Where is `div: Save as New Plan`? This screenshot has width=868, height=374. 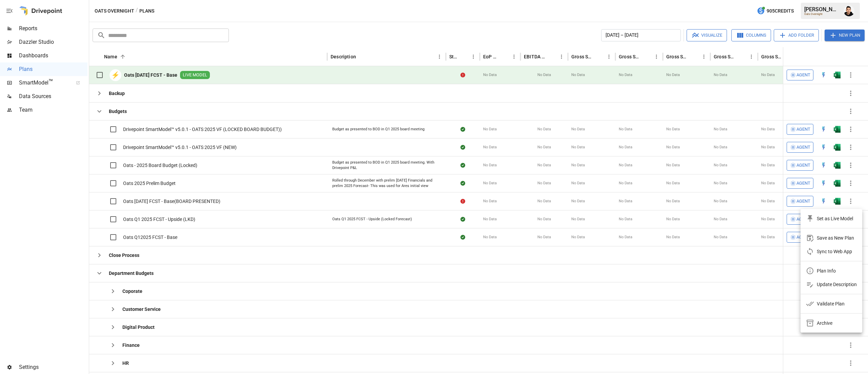 div: Save as New Plan is located at coordinates (835, 238).